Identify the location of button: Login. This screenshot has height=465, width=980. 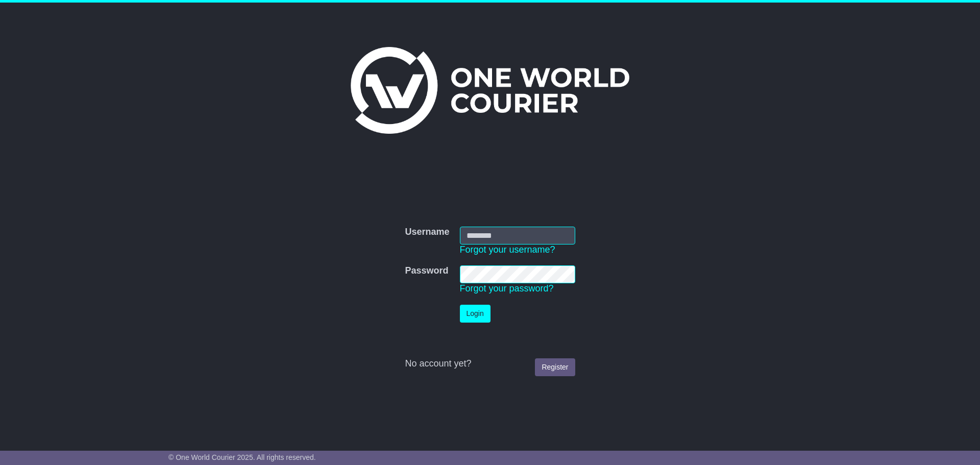
(475, 314).